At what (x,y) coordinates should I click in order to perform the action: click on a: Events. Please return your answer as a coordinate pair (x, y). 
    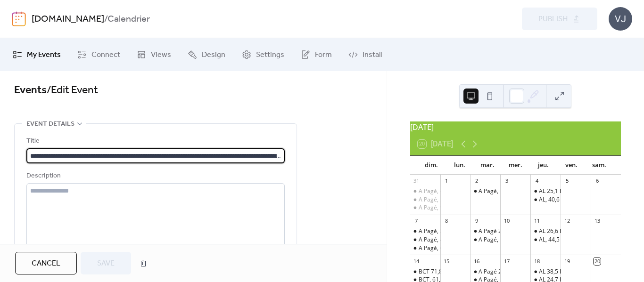
    Looking at the image, I should click on (30, 91).